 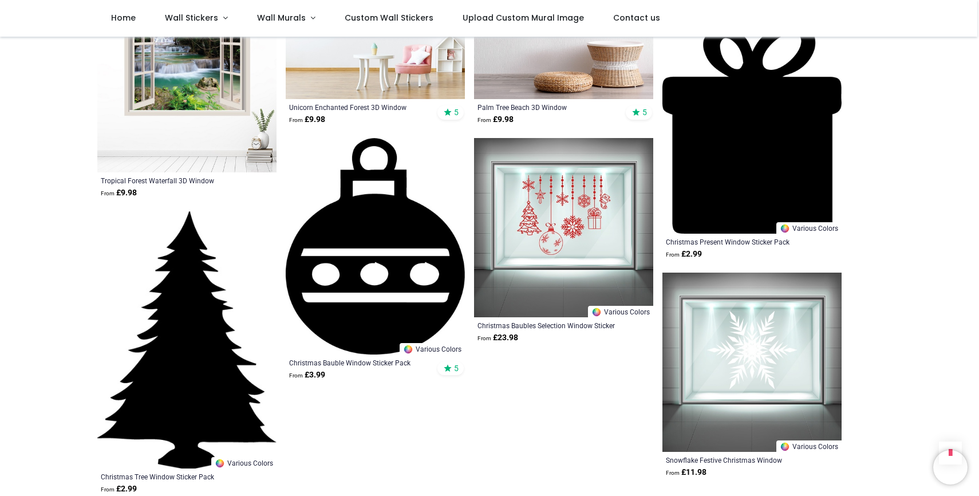 I want to click on img: Snowflake Festive Christmas Window Sticker, so click(x=752, y=362).